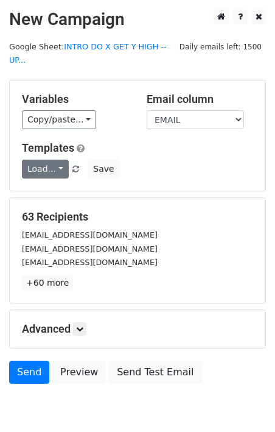 The image size is (275, 432). Describe the element at coordinates (48, 147) in the screenshot. I see `a: Templates` at that location.